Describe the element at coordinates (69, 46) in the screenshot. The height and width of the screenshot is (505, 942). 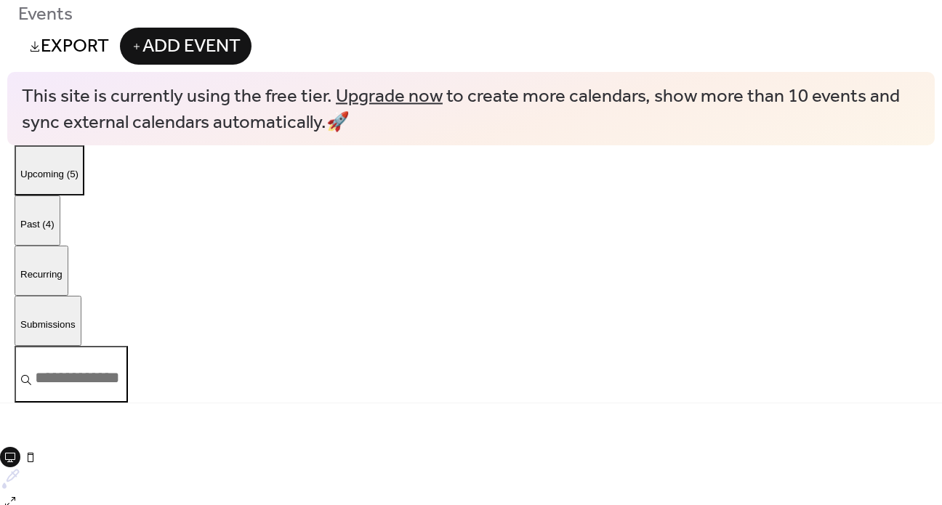
I see `a: Export` at that location.